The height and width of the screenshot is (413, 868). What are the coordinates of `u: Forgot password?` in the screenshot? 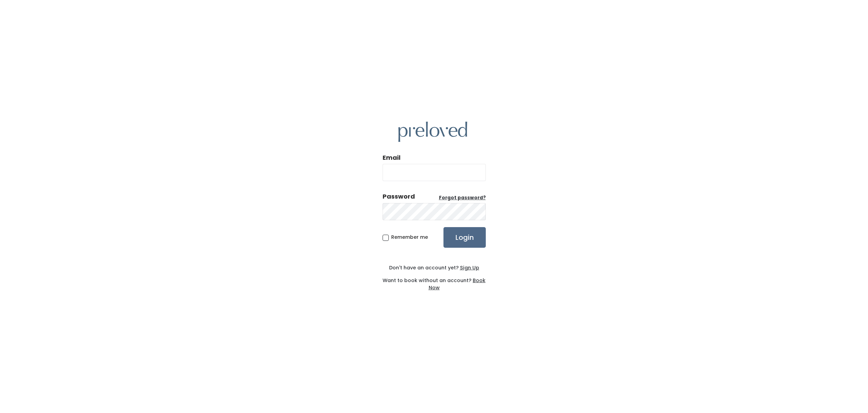 It's located at (462, 198).